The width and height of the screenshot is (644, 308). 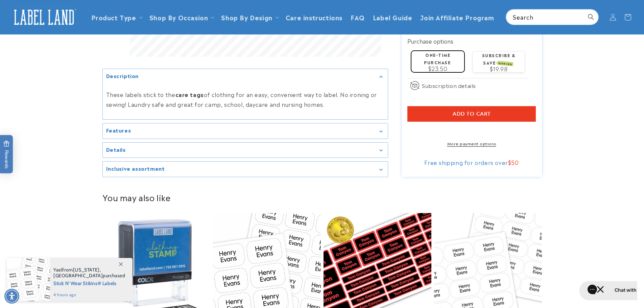 I want to click on h2: You may also like, so click(x=322, y=197).